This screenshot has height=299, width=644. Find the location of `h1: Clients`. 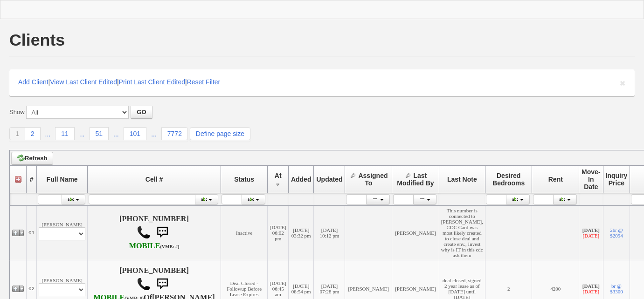

h1: Clients is located at coordinates (37, 40).